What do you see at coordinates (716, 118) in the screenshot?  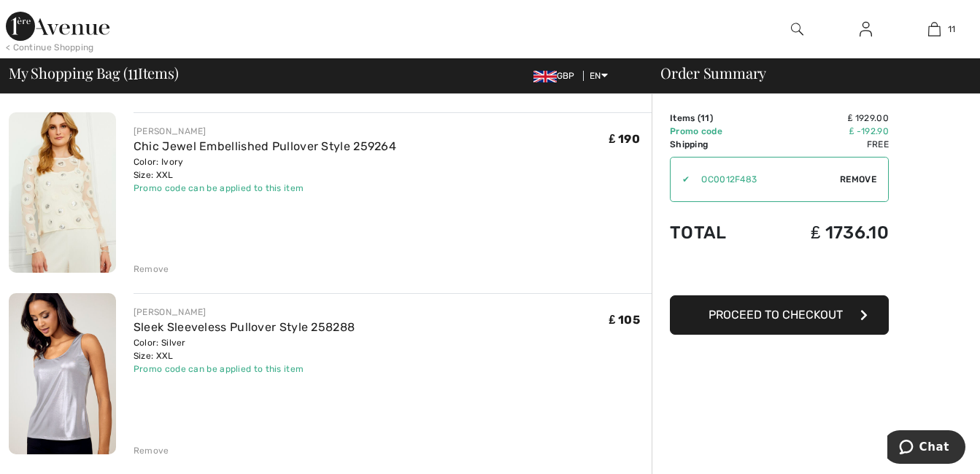 I see `td: Items ( )` at bounding box center [716, 118].